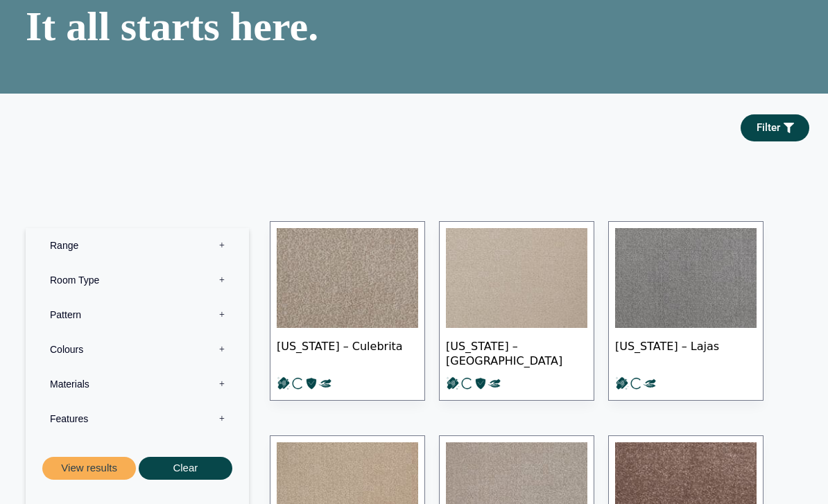  What do you see at coordinates (775, 127) in the screenshot?
I see `a: Filter` at bounding box center [775, 127].